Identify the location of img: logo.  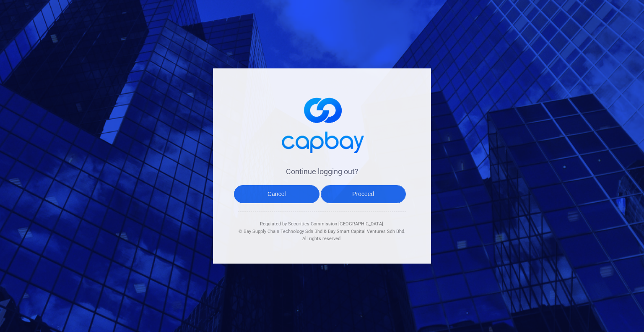
(322, 124).